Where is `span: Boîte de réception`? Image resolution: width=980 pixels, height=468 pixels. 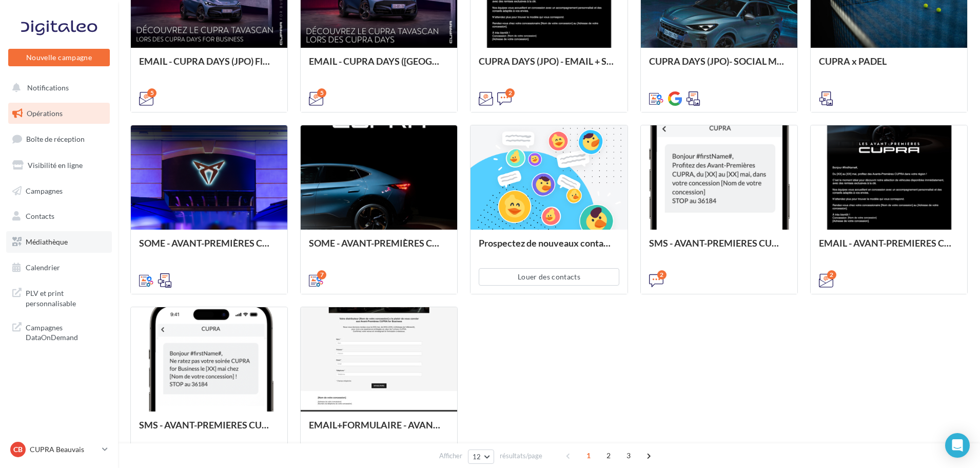
span: Boîte de réception is located at coordinates (56, 139).